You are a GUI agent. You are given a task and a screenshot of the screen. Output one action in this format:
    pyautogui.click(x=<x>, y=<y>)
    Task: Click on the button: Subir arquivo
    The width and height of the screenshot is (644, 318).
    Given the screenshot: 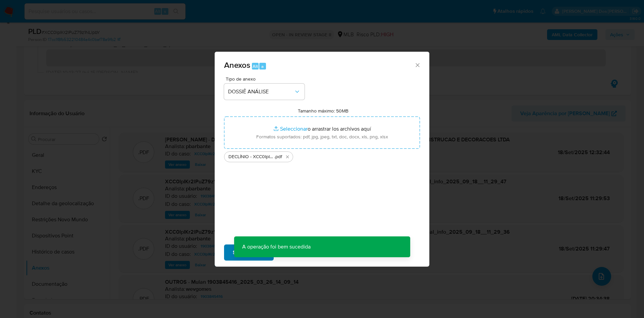 What is the action you would take?
    pyautogui.click(x=249, y=253)
    